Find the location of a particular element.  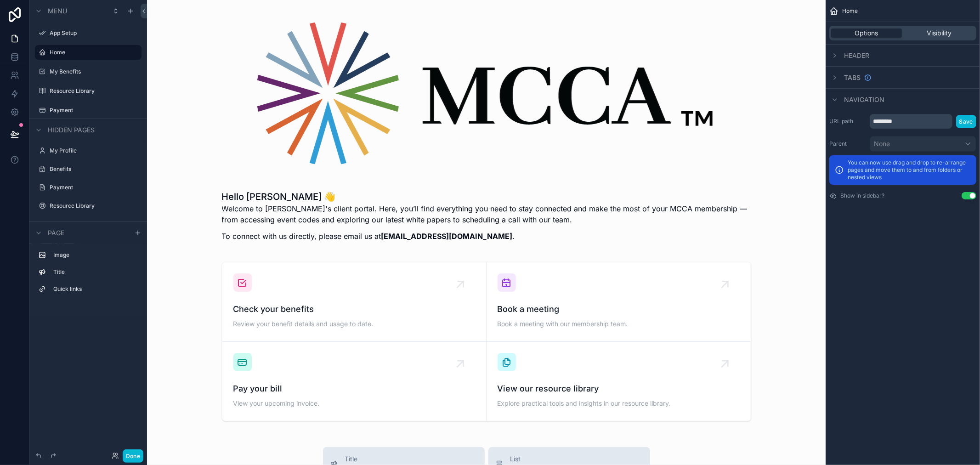

span: Header is located at coordinates (857, 56).